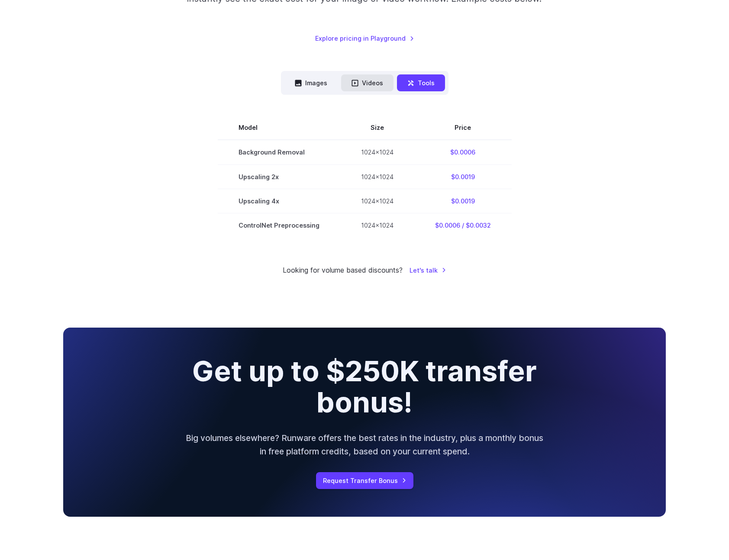 This screenshot has width=729, height=560. I want to click on td: Background Removal, so click(279, 152).